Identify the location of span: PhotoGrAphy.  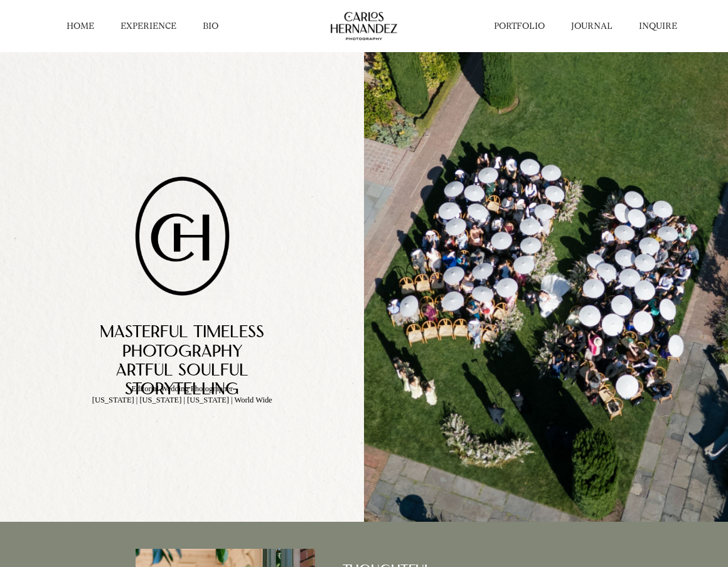
(182, 352).